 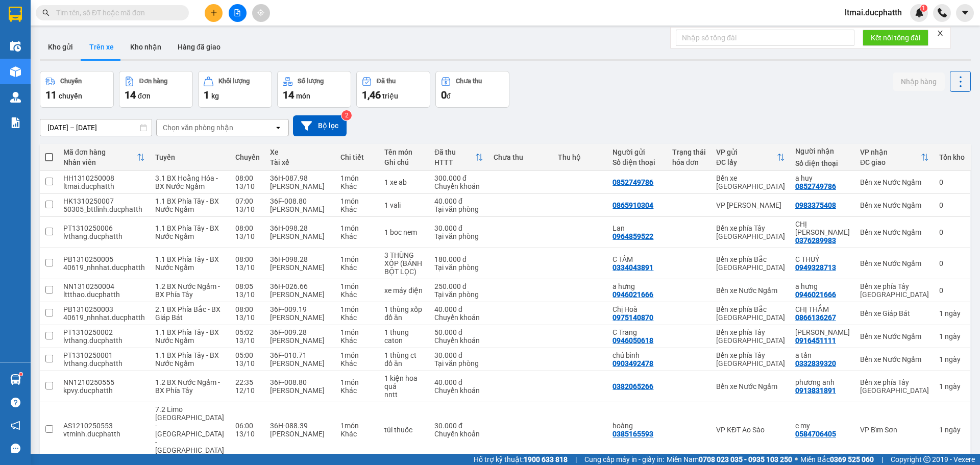 I want to click on div: C THUỶ, so click(x=822, y=260).